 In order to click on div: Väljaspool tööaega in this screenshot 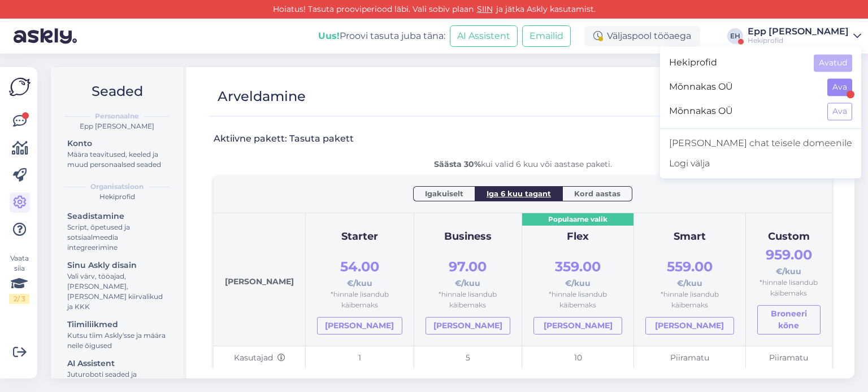, I will do `click(642, 36)`.